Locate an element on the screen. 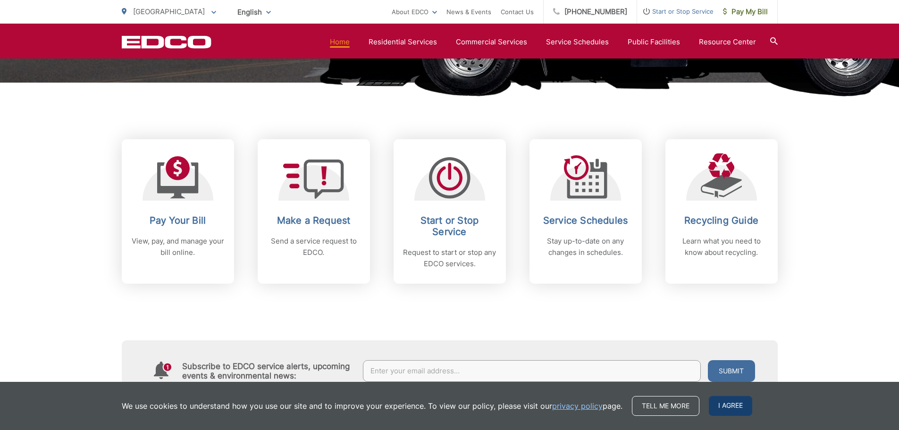 The image size is (899, 430). a: privacy policy is located at coordinates (577, 406).